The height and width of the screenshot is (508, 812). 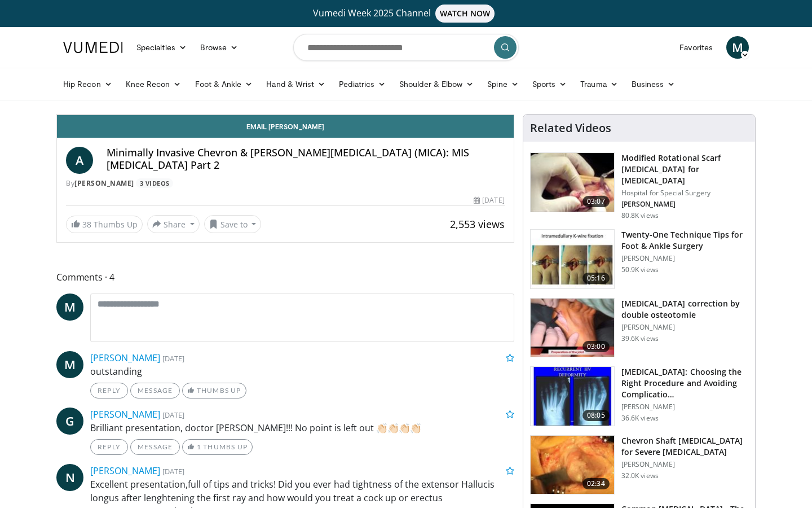 What do you see at coordinates (70, 421) in the screenshot?
I see `span: G` at bounding box center [70, 421].